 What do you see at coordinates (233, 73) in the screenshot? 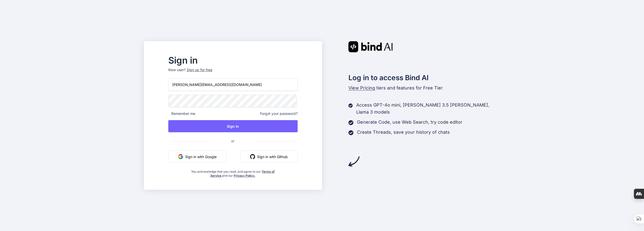
I see `p: New user?` at bounding box center [233, 73].